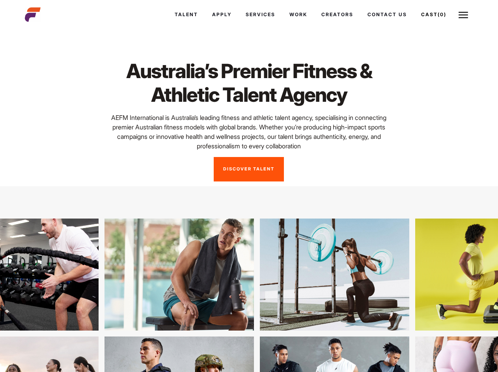 The height and width of the screenshot is (372, 498). Describe the element at coordinates (442, 14) in the screenshot. I see `span: (0)` at that location.